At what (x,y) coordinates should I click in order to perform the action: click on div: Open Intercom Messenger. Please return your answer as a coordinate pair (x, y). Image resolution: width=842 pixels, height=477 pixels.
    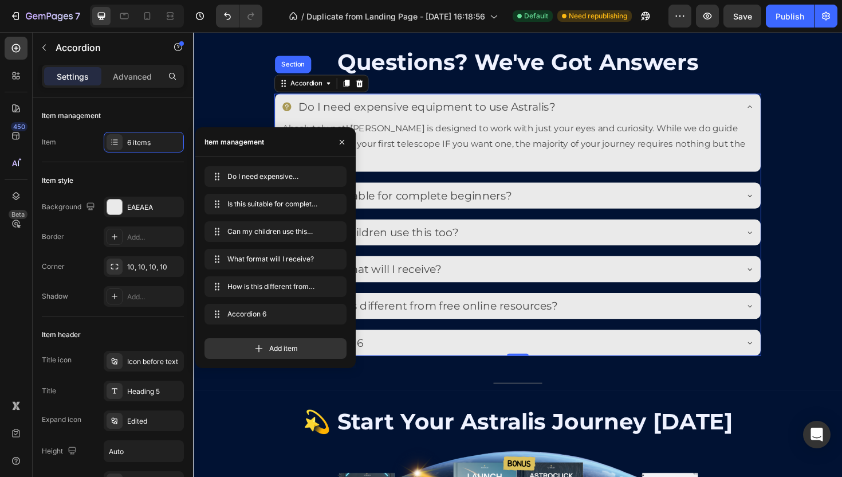
    Looking at the image, I should click on (817, 434).